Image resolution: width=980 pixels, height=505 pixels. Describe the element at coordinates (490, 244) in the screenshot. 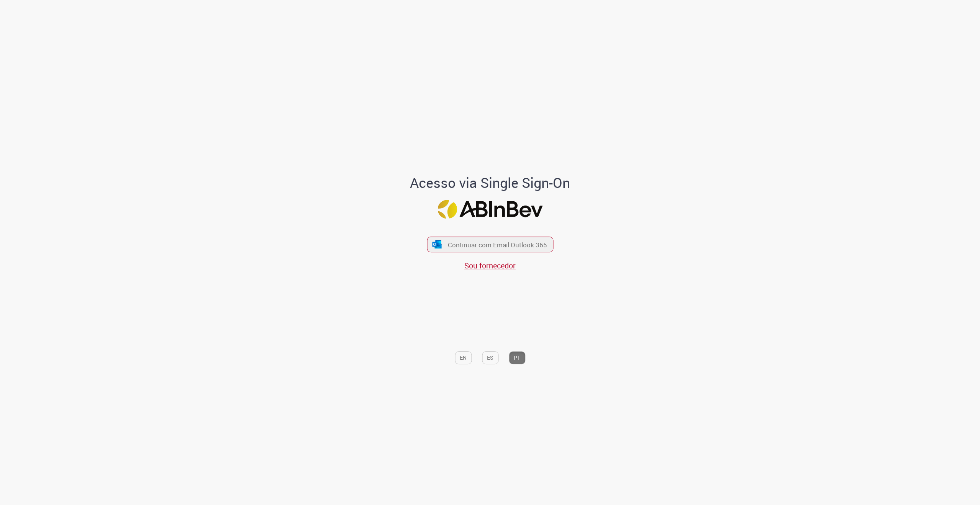

I see `button: ícone Azure/Microsoft 360 Continuar com Email Outlook 365` at that location.